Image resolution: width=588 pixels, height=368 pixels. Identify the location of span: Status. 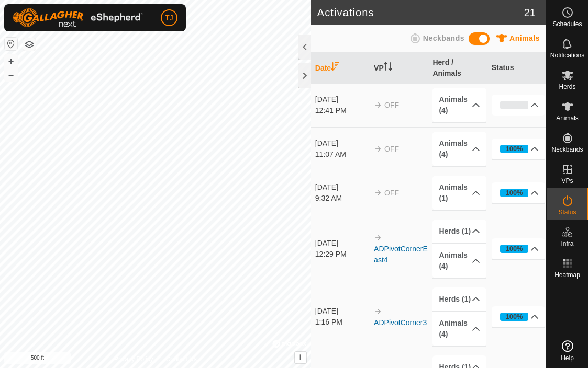
(567, 212).